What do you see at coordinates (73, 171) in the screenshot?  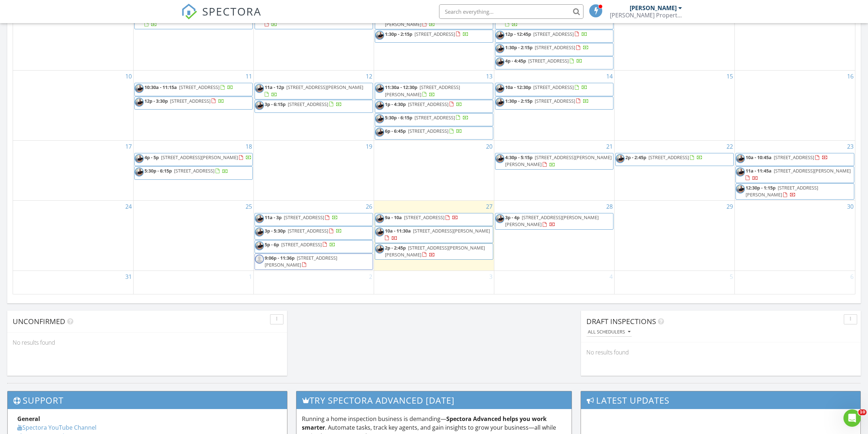 I see `td: Go to August 17, 2025` at bounding box center [73, 171].